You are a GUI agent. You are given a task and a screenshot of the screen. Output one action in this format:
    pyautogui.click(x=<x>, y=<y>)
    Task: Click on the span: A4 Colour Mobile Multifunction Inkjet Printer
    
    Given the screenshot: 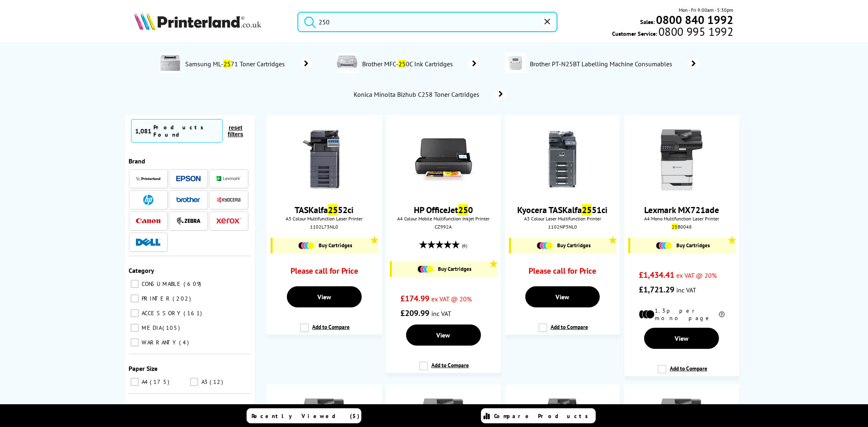 What is the action you would take?
    pyautogui.click(x=443, y=219)
    